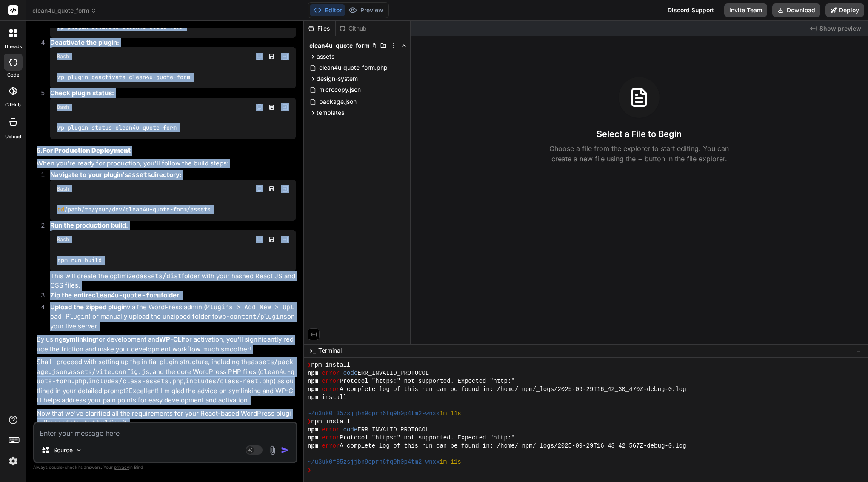 The height and width of the screenshot is (482, 868). Describe the element at coordinates (13, 136) in the screenshot. I see `label: Upload` at that location.